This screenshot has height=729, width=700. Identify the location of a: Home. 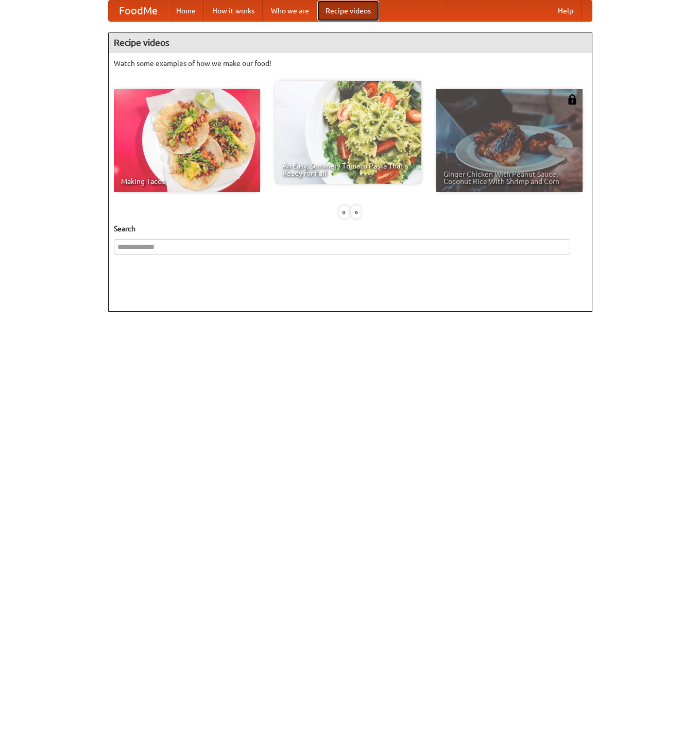
(186, 11).